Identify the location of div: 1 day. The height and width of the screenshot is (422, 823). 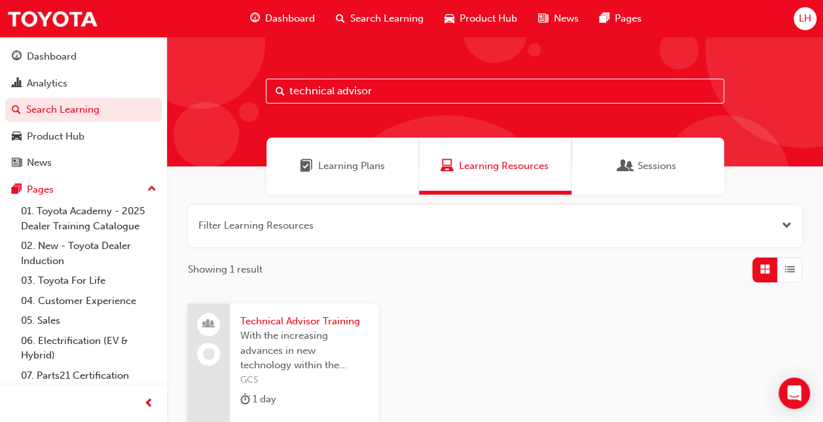
(258, 399).